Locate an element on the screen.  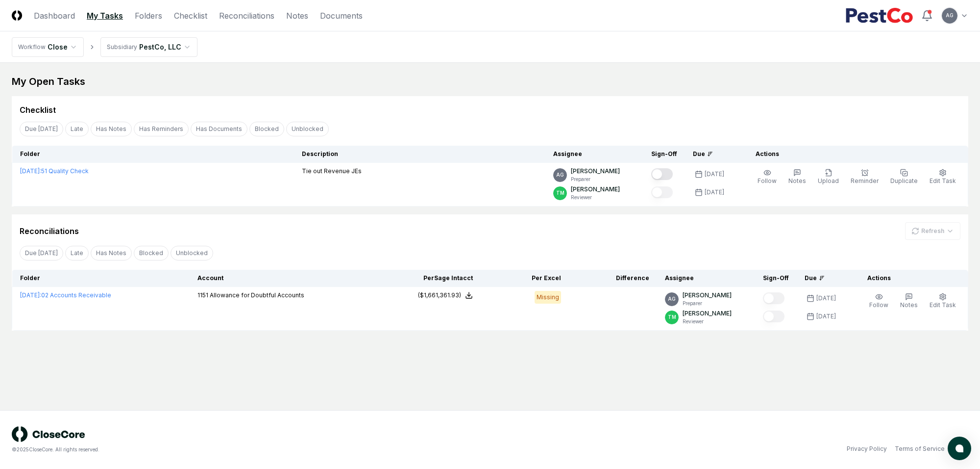
a: Privacy Policy is located at coordinates (867, 449).